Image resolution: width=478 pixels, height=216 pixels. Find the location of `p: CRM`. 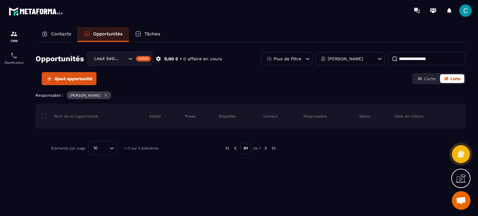

p: CRM is located at coordinates (14, 41).